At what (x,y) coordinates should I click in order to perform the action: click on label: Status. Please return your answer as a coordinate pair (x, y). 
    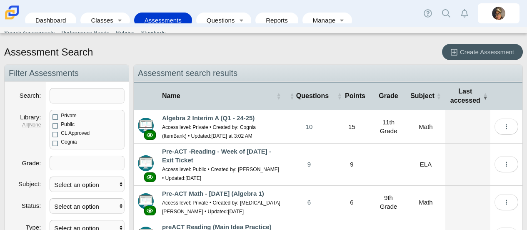
    Looking at the image, I should click on (31, 205).